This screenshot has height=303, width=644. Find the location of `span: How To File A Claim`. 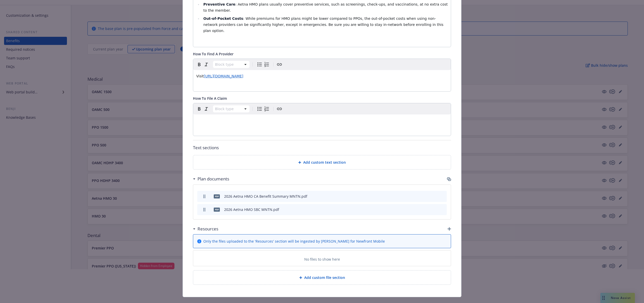

span: How To File A Claim is located at coordinates (210, 98).